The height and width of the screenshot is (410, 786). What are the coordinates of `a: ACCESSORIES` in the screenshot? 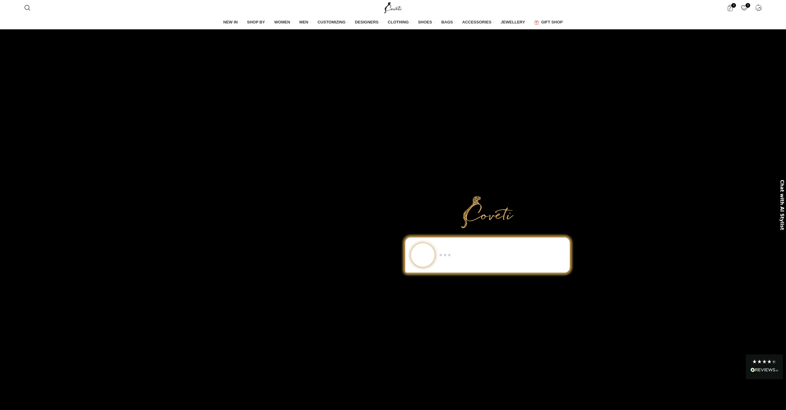 It's located at (479, 23).